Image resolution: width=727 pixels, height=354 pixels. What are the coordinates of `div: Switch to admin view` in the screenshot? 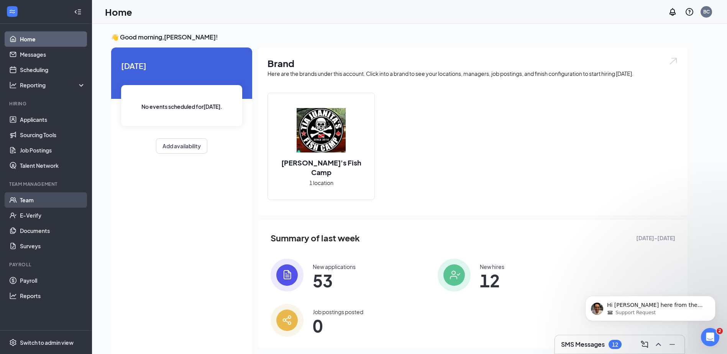 It's located at (47, 343).